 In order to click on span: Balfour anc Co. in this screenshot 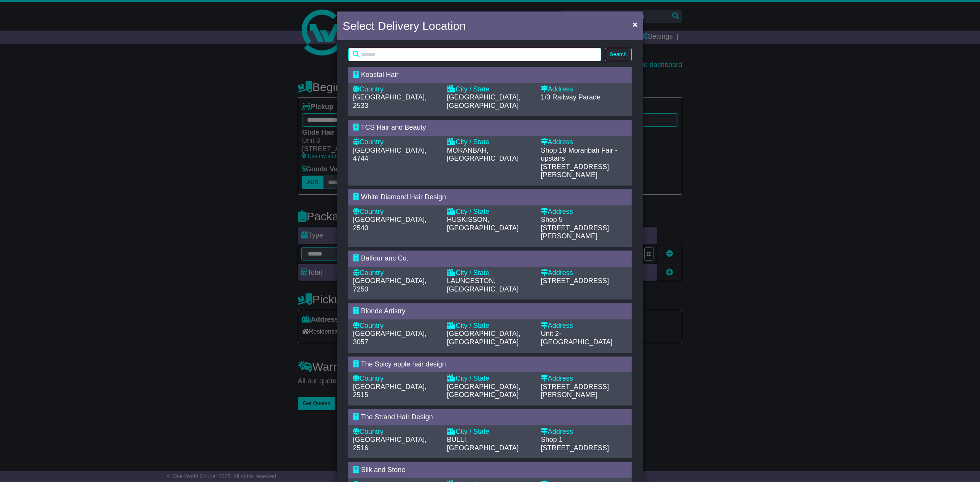, I will do `click(385, 258)`.